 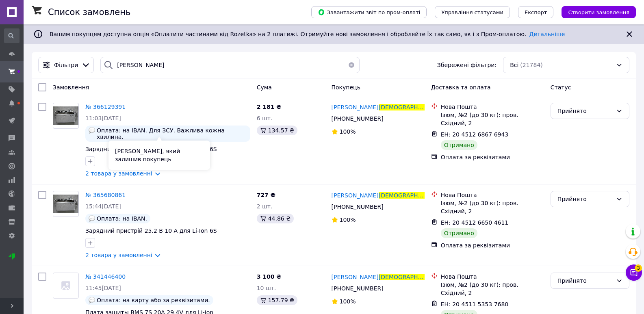 I want to click on button: Завантажити звіт по пром-оплаті, so click(x=369, y=12).